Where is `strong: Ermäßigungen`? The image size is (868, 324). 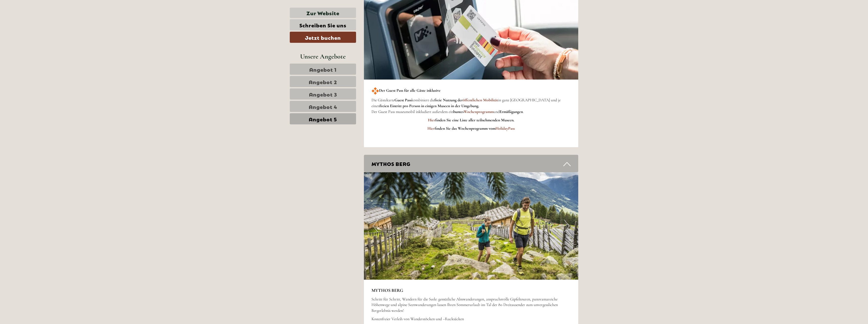 strong: Ermäßigungen is located at coordinates (511, 111).